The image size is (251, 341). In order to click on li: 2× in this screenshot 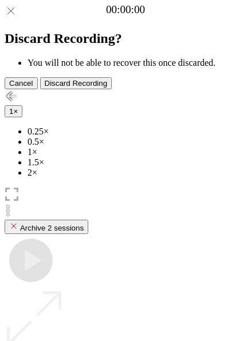, I will do `click(137, 173)`.